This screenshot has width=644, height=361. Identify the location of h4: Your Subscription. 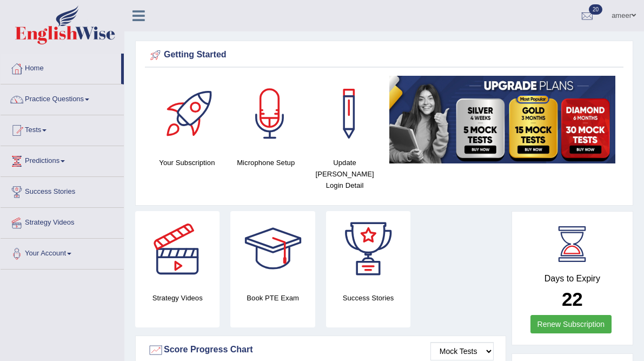
(187, 162).